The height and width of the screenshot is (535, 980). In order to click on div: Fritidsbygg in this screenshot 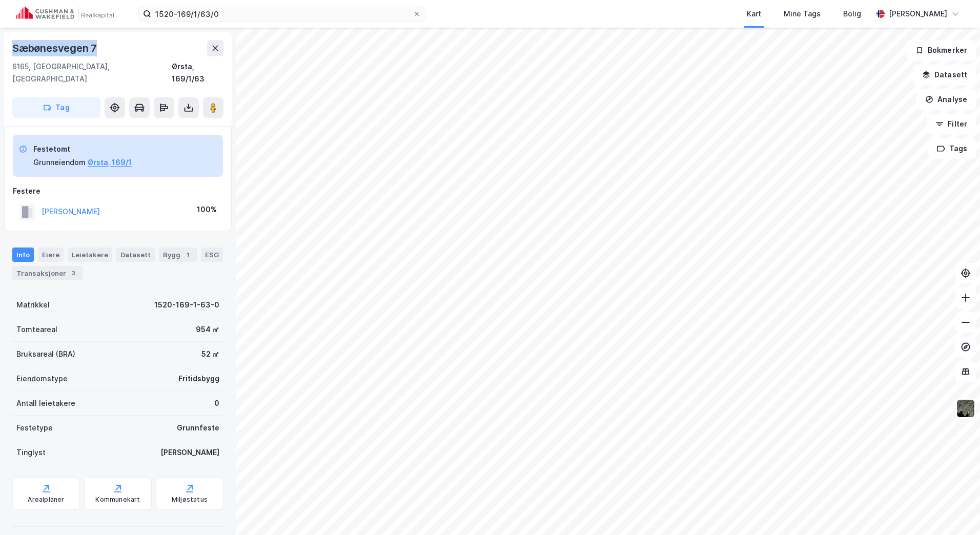, I will do `click(199, 379)`.